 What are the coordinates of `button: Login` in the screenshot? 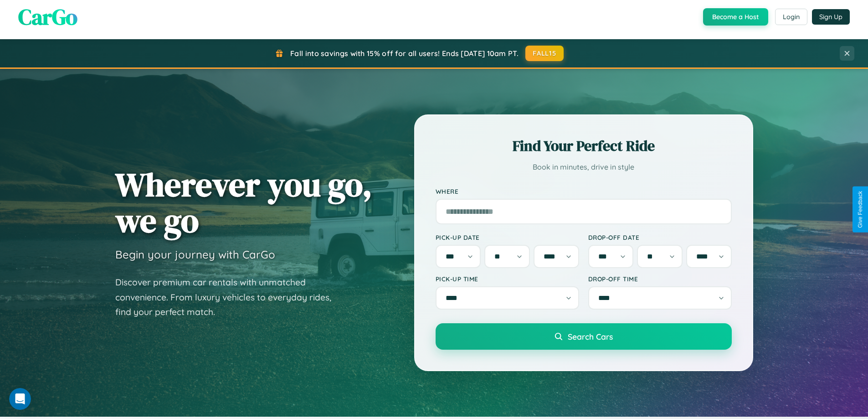 It's located at (790, 17).